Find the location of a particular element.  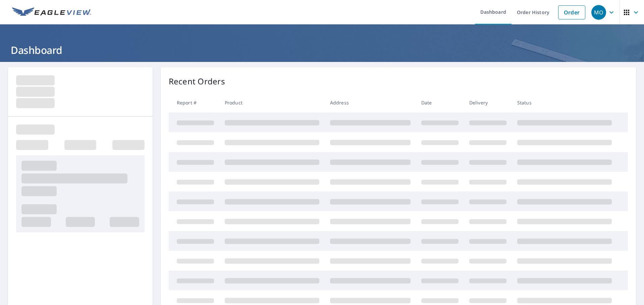

th: Report # is located at coordinates (193, 102).